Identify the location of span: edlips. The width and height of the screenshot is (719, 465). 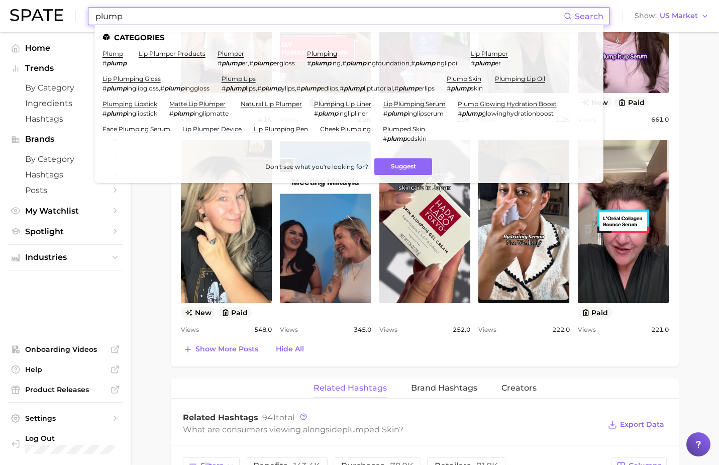
(329, 88).